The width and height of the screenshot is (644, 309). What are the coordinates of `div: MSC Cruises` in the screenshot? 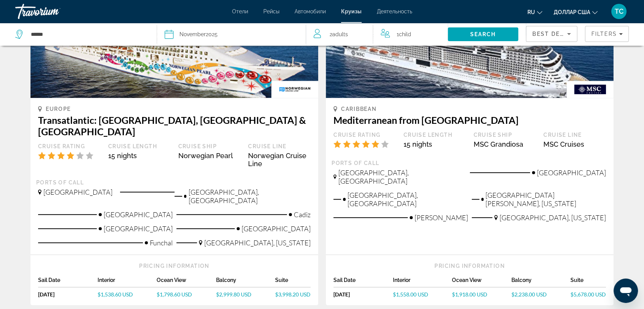 It's located at (575, 144).